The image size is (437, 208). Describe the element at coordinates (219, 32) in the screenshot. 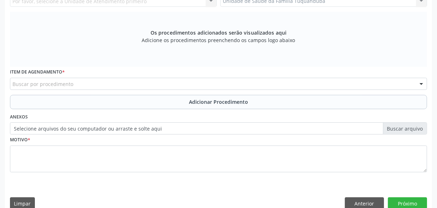

I see `span: Os procedimentos adicionados serão visualizados aqui` at that location.